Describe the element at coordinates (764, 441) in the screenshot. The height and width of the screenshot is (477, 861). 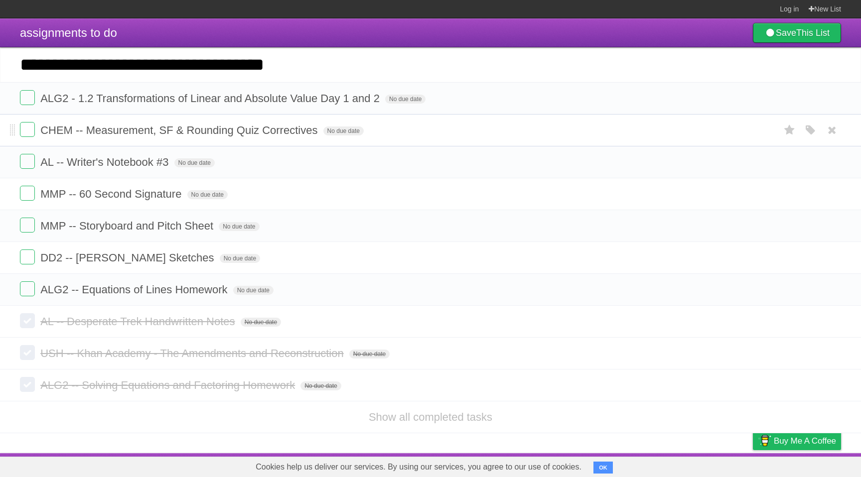
I see `img: Buy me a coffee` at that location.